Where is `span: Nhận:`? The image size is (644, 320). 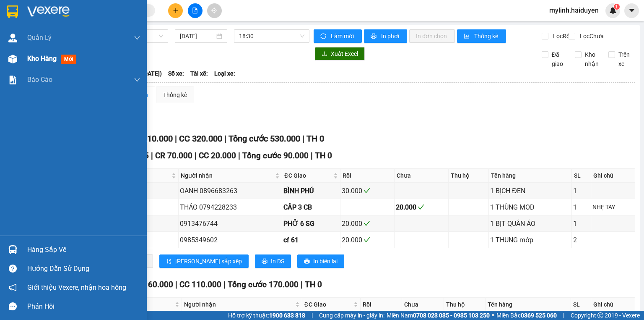
span: Nhận: is located at coordinates (82, 12).